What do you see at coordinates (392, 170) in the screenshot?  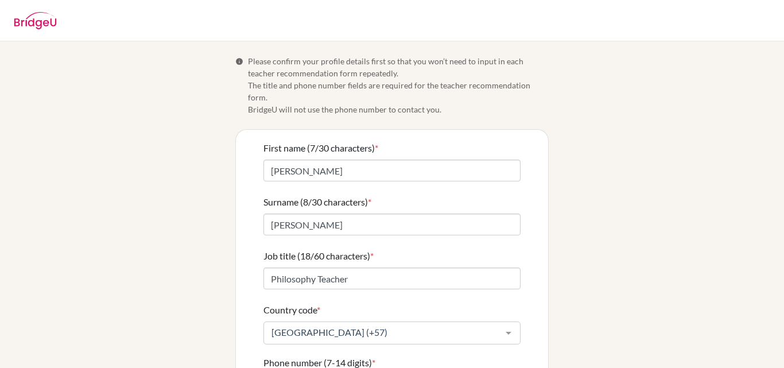 I see `input: Enter your first name` at bounding box center [392, 170].